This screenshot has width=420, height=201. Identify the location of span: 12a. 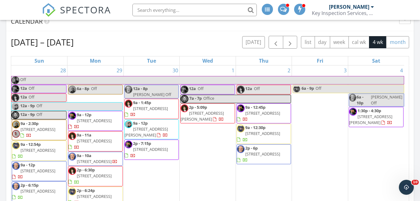
(249, 88).